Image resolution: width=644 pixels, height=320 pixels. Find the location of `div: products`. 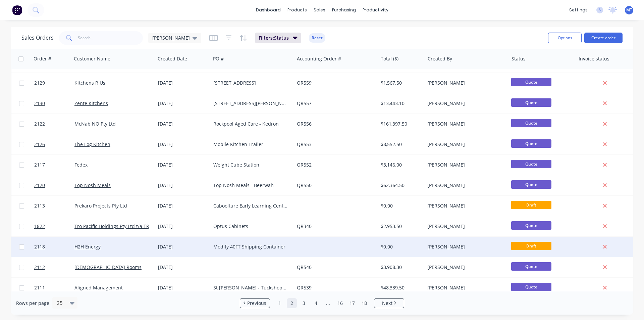

div: products is located at coordinates (297, 10).